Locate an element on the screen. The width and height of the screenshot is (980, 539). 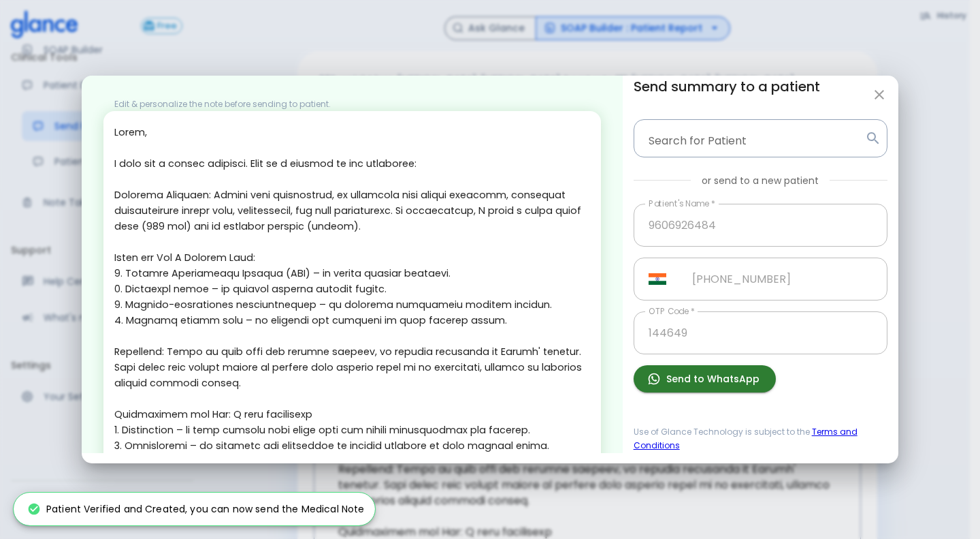
input: Enter Patient's Name is located at coordinates (760, 225).